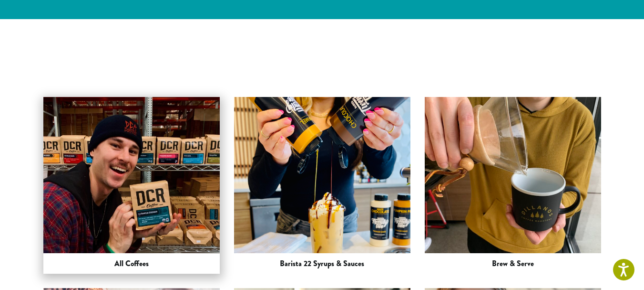 This screenshot has height=290, width=644. What do you see at coordinates (322, 185) in the screenshot?
I see `a: Barista 22 Syrups & Sauces` at bounding box center [322, 185].